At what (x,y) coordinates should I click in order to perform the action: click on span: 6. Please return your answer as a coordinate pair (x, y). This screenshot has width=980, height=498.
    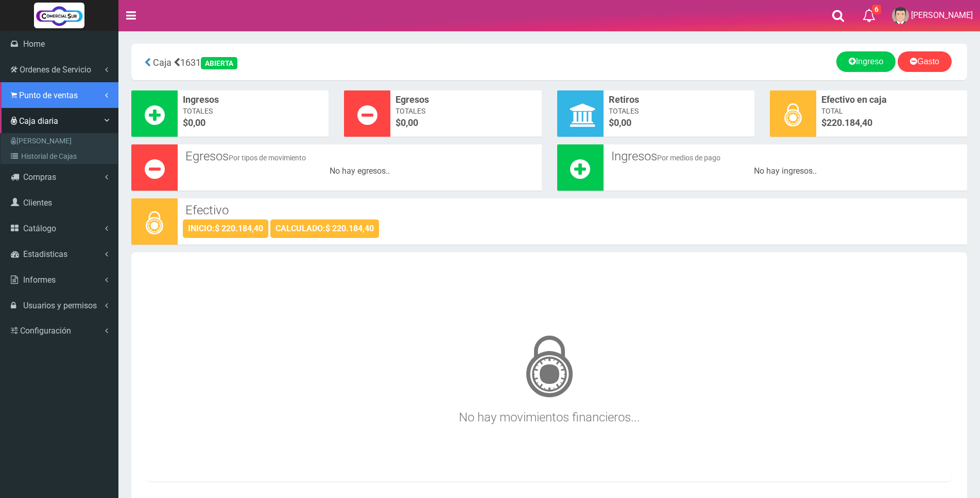
    Looking at the image, I should click on (876, 9).